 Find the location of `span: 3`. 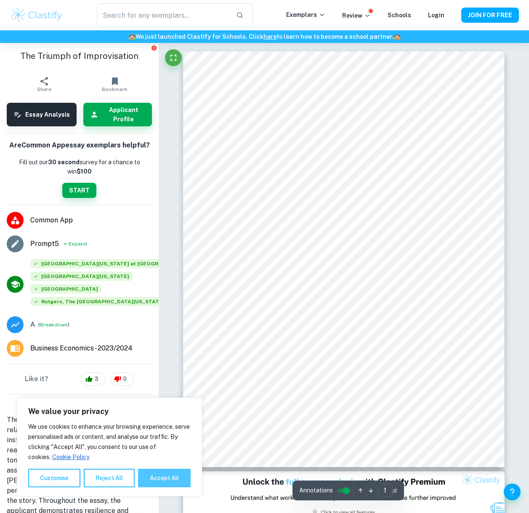

span: 3 is located at coordinates (96, 379).